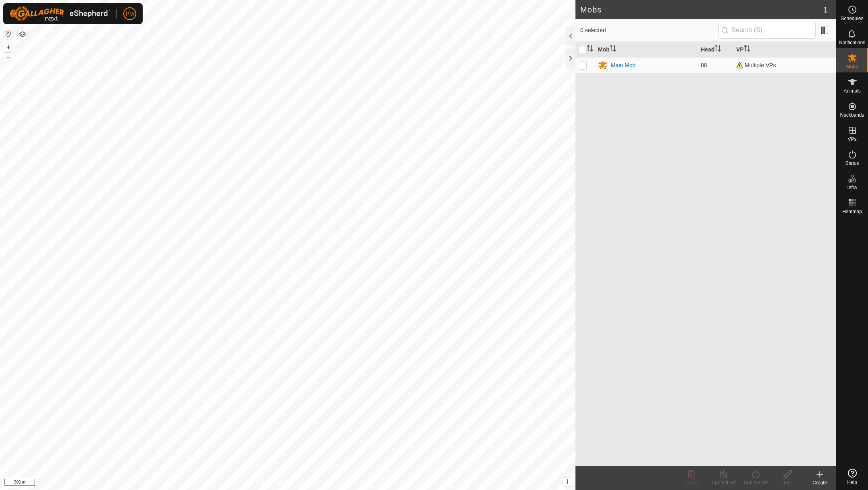  Describe the element at coordinates (755, 483) in the screenshot. I see `div: Turn On VP` at that location.